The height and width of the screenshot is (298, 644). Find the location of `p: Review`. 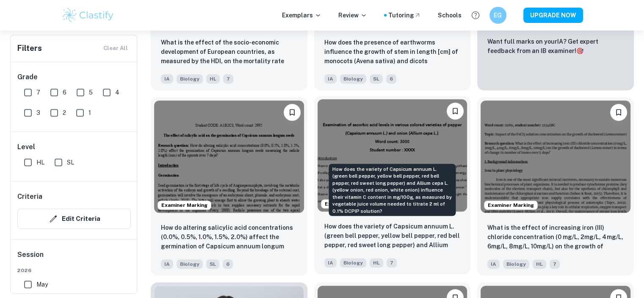

p: Review is located at coordinates (353, 15).